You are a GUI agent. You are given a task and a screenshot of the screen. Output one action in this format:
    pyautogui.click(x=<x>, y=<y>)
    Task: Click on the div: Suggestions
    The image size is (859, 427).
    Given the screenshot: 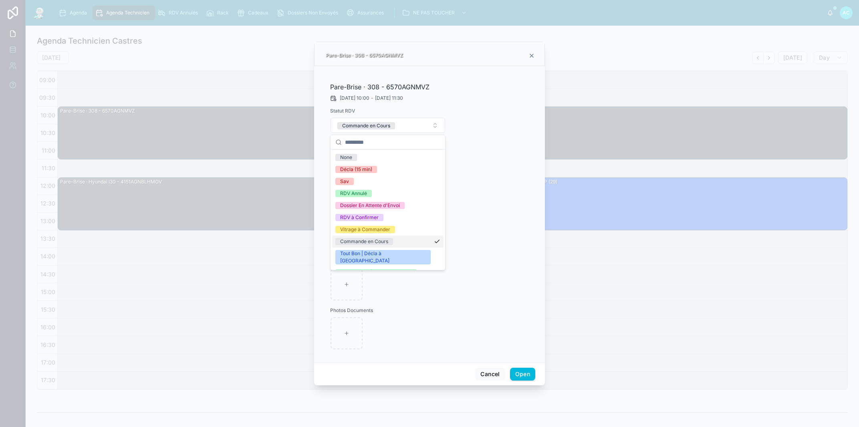 What is the action you would take?
    pyautogui.click(x=388, y=210)
    